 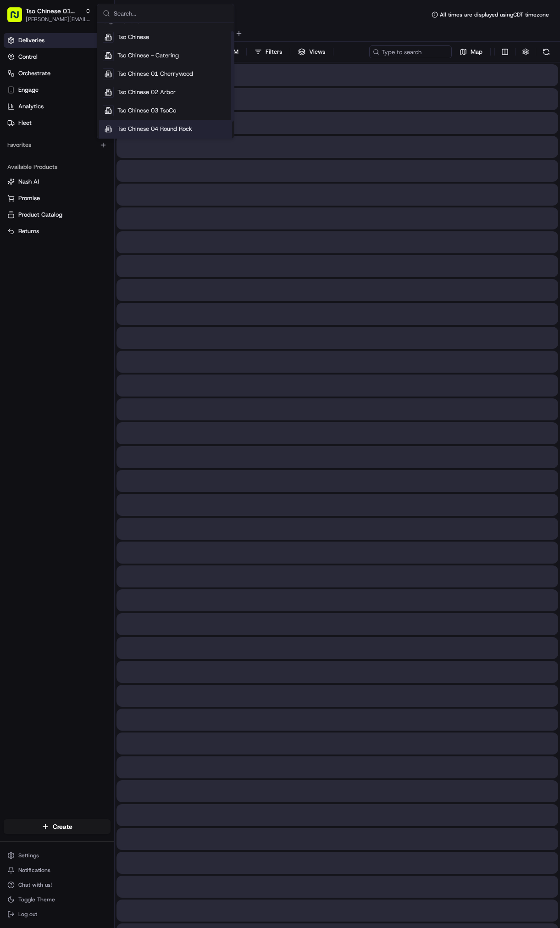 I want to click on span: Tso Chinese - Catering, so click(x=148, y=56).